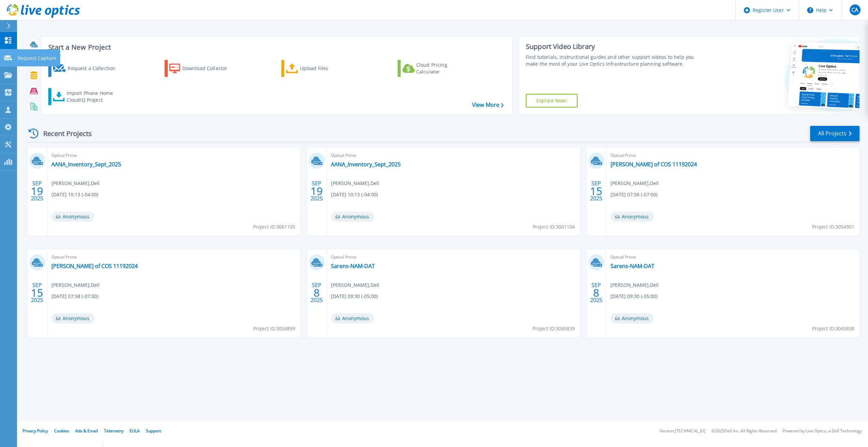  Describe the element at coordinates (135, 431) in the screenshot. I see `a: EULA` at that location.